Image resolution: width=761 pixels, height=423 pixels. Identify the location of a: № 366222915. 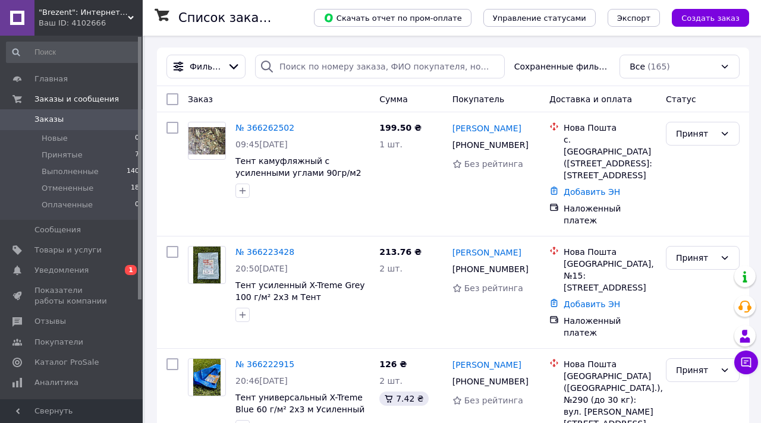
(264, 364).